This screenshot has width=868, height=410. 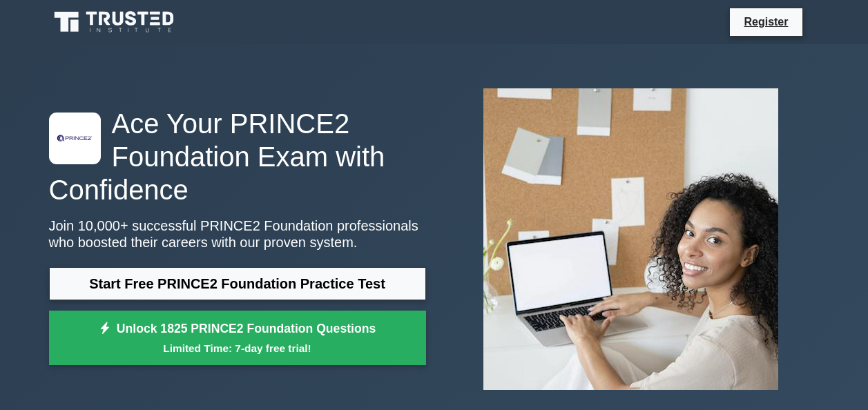 I want to click on p: Join 10,000+ successful PRINCE2 Foundation professionals who boosted their careers with our prove..., so click(x=237, y=234).